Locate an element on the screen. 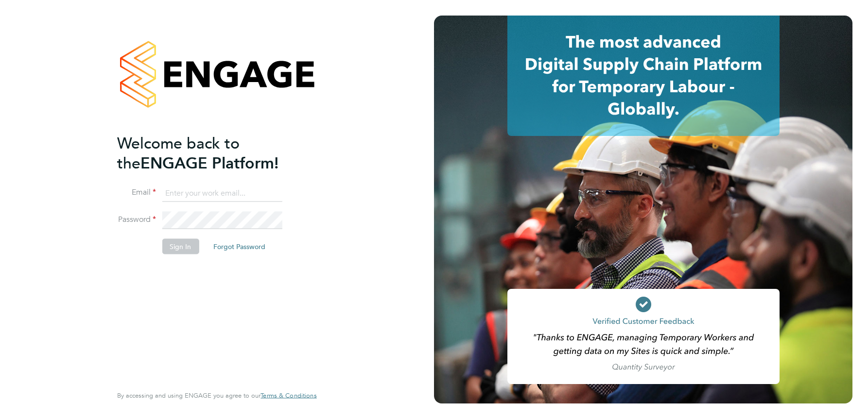 The image size is (868, 419). label: Password is located at coordinates (137, 220).